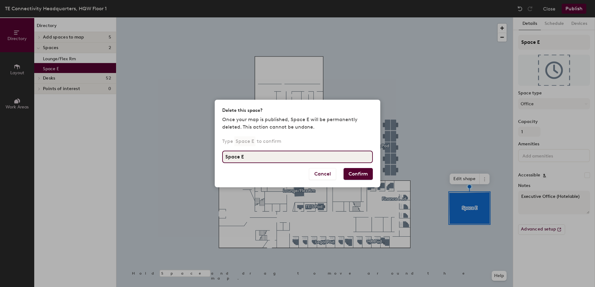 The width and height of the screenshot is (595, 287). Describe the element at coordinates (245, 142) in the screenshot. I see `p: Space E` at that location.